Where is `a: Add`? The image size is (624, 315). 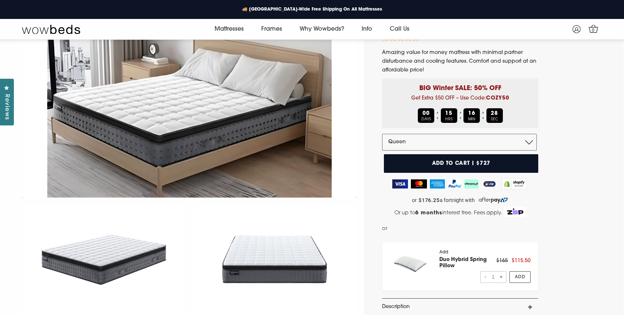 a: Add is located at coordinates (520, 277).